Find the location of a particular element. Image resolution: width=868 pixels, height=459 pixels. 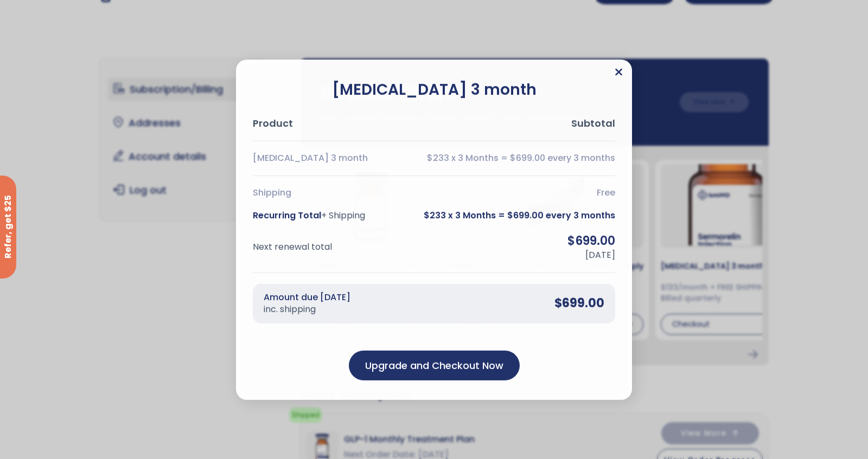

span: Product is located at coordinates (273, 123).